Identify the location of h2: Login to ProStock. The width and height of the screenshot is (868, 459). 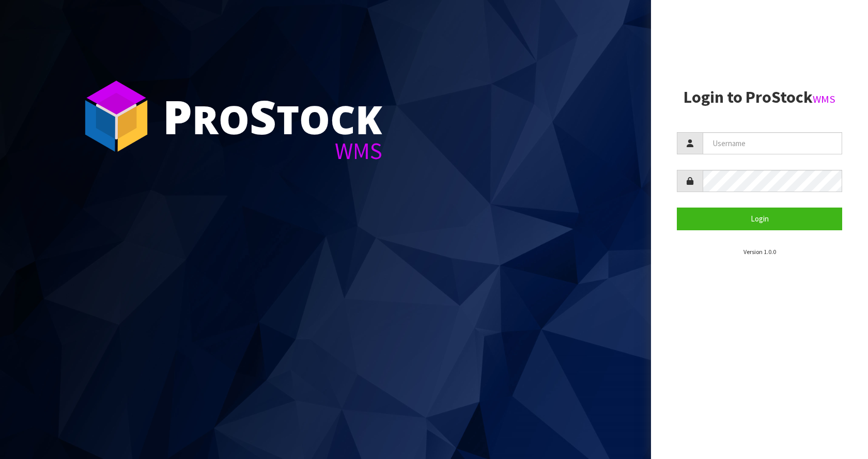
(759, 97).